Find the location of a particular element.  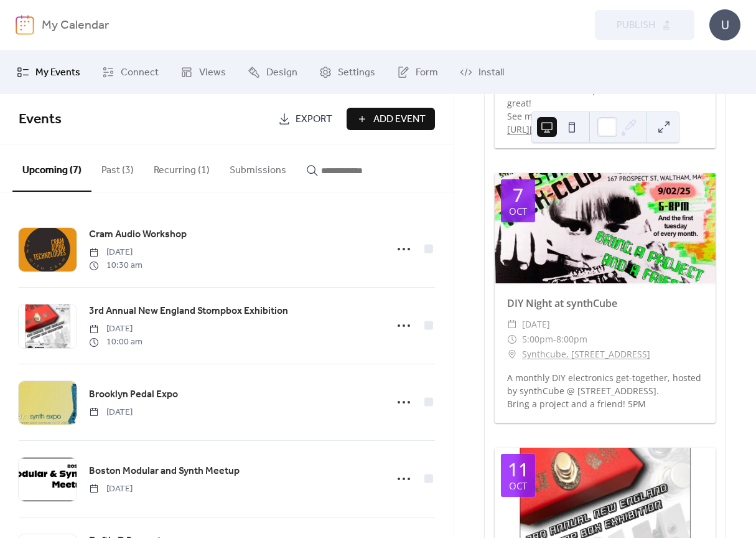

button: Recurring (1) is located at coordinates (182, 168).